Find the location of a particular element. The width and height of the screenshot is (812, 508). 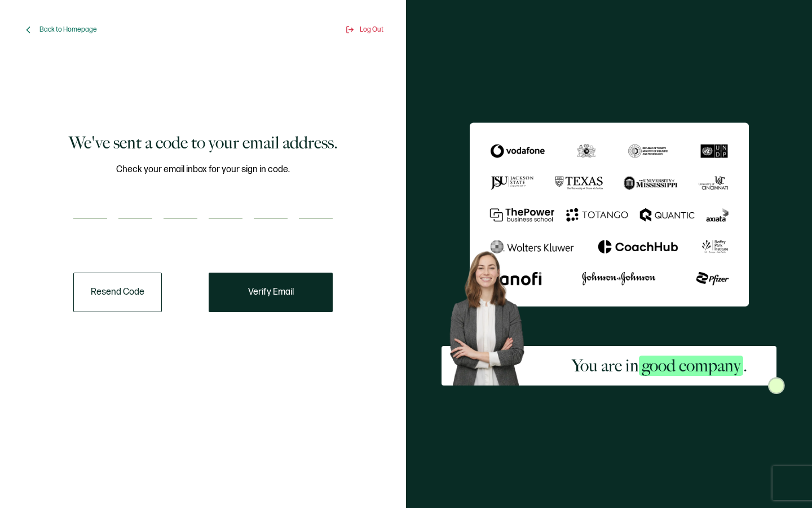

span: Back to Homepage is located at coordinates (68, 29).